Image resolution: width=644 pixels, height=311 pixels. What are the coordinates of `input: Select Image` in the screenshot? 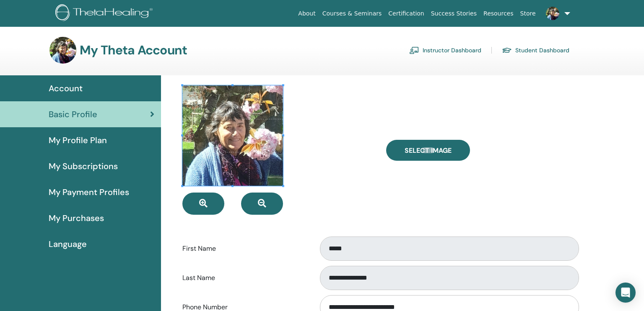 It's located at (428, 151).